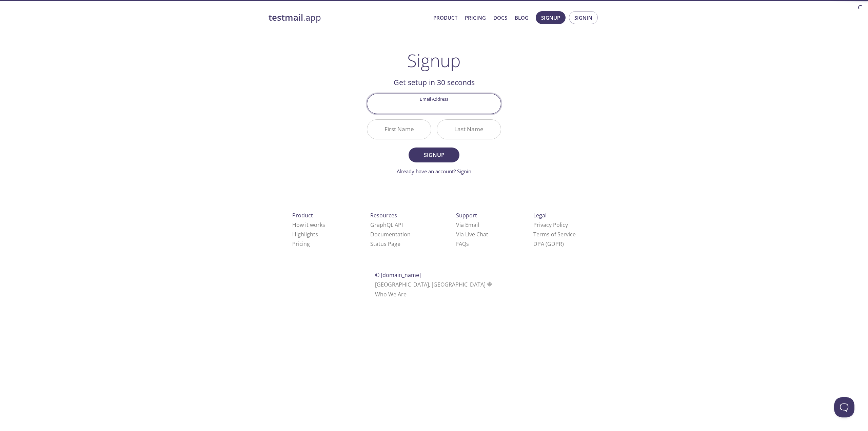 Image resolution: width=868 pixels, height=431 pixels. Describe the element at coordinates (349, 18) in the screenshot. I see `a: testmail.app` at that location.